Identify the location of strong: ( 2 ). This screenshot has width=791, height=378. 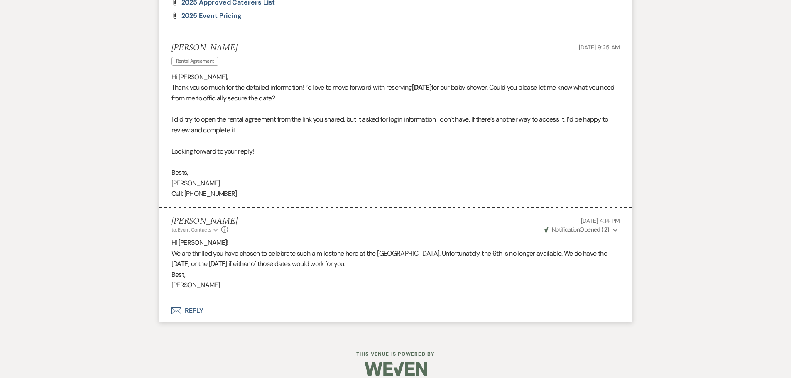
(606, 230).